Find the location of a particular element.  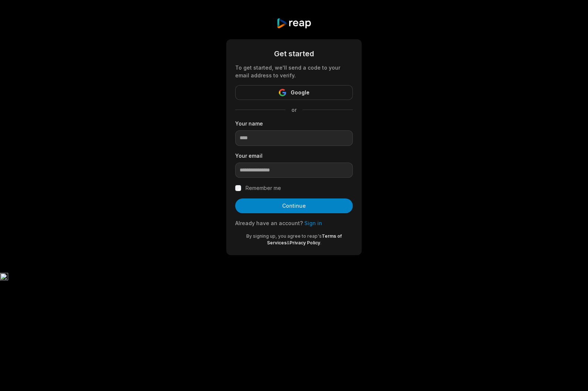

label: Your email is located at coordinates (294, 155).